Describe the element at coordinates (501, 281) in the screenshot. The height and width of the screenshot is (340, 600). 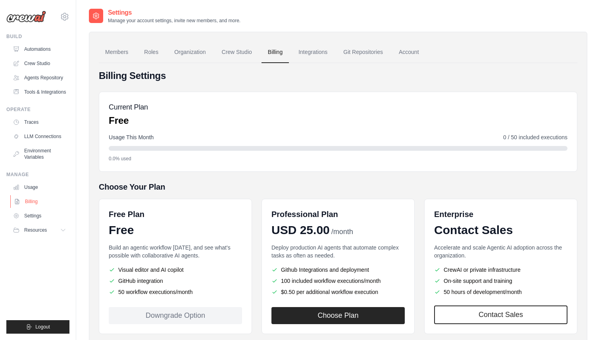
I see `li: On-site support and training` at that location.